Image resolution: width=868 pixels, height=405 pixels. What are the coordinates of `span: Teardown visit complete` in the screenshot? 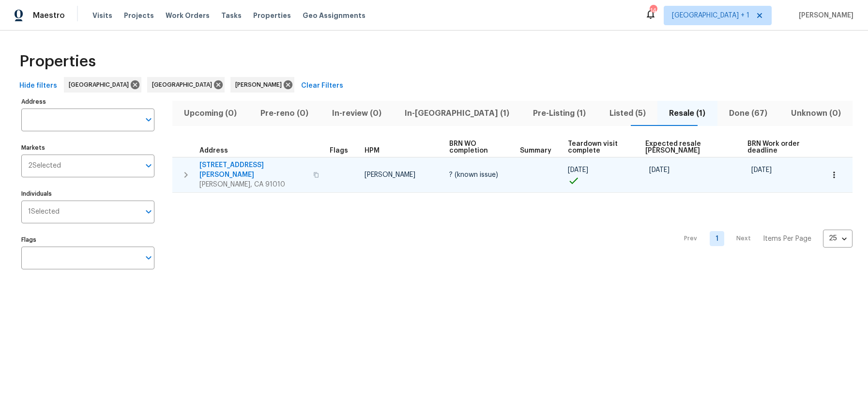 It's located at (599, 147).